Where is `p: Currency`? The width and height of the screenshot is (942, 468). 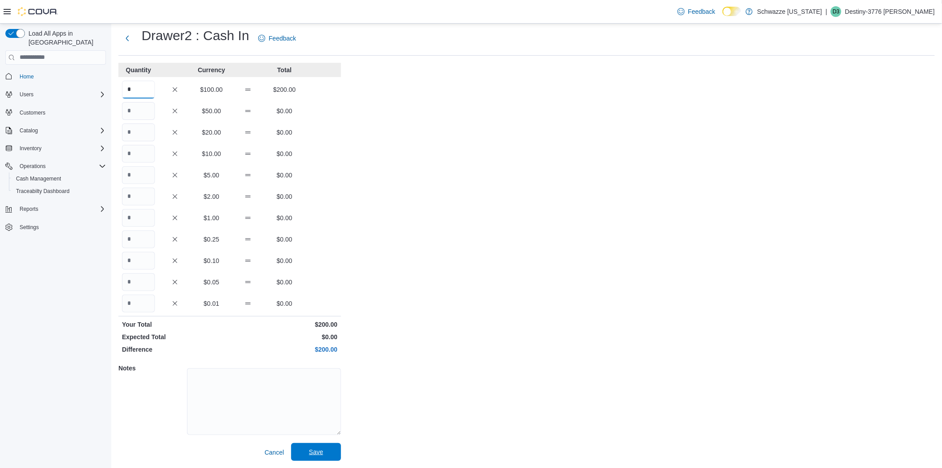 p: Currency is located at coordinates (212, 70).